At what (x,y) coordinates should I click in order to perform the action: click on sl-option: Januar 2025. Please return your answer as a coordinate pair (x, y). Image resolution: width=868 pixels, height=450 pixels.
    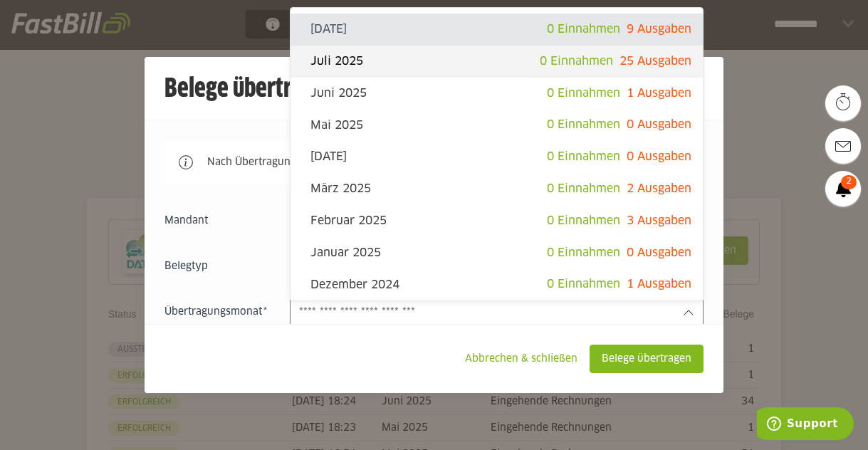
    Looking at the image, I should click on (497, 253).